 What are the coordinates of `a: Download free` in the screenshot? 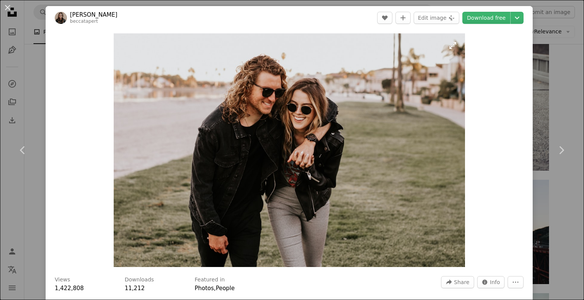 It's located at (486, 18).